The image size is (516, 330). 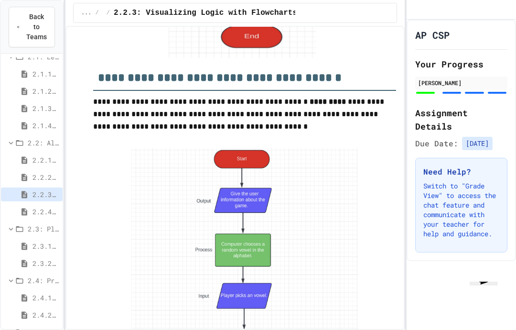 What do you see at coordinates (432, 35) in the screenshot?
I see `h1: AP CSP` at bounding box center [432, 35].